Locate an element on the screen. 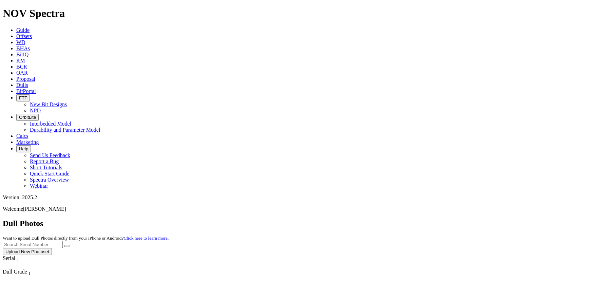 Image resolution: width=592 pixels, height=281 pixels. a: Dulls is located at coordinates (22, 85).